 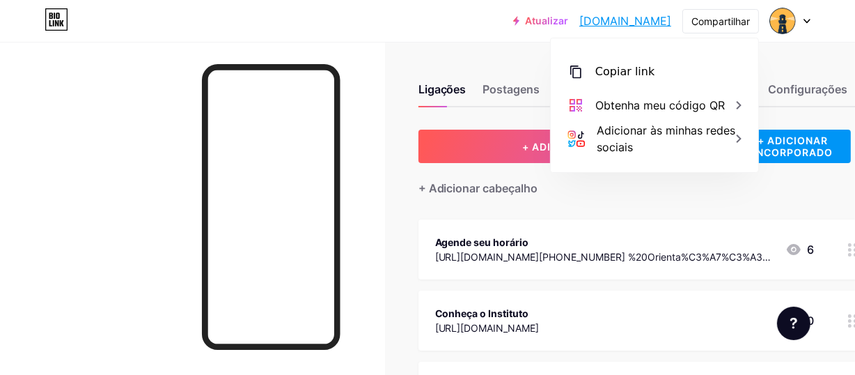 What do you see at coordinates (811, 320) in the screenshot?
I see `font: 0` at bounding box center [811, 320].